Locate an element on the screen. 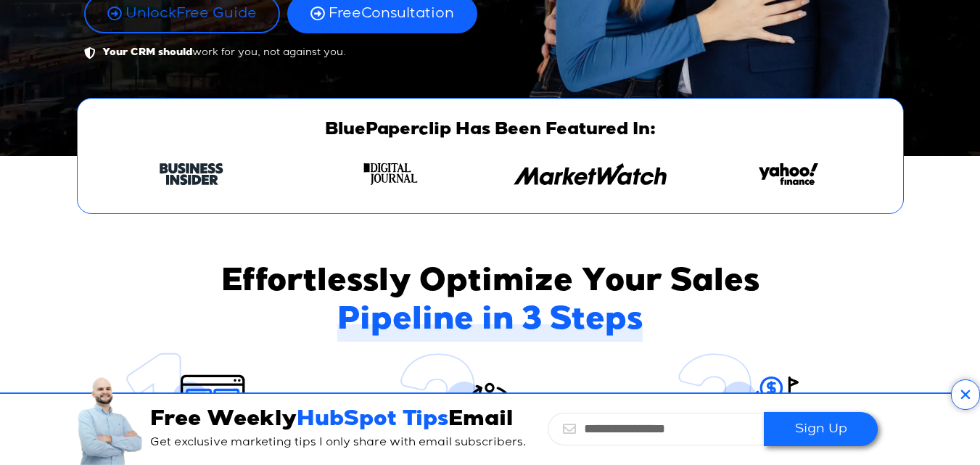  span: Consultation is located at coordinates (391, 14).